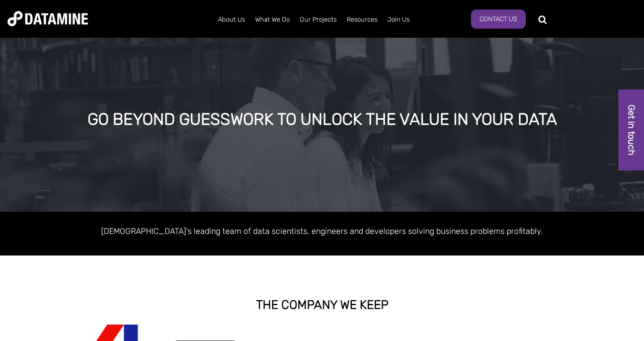 The height and width of the screenshot is (341, 644). Describe the element at coordinates (498, 19) in the screenshot. I see `a: Contact Us` at that location.